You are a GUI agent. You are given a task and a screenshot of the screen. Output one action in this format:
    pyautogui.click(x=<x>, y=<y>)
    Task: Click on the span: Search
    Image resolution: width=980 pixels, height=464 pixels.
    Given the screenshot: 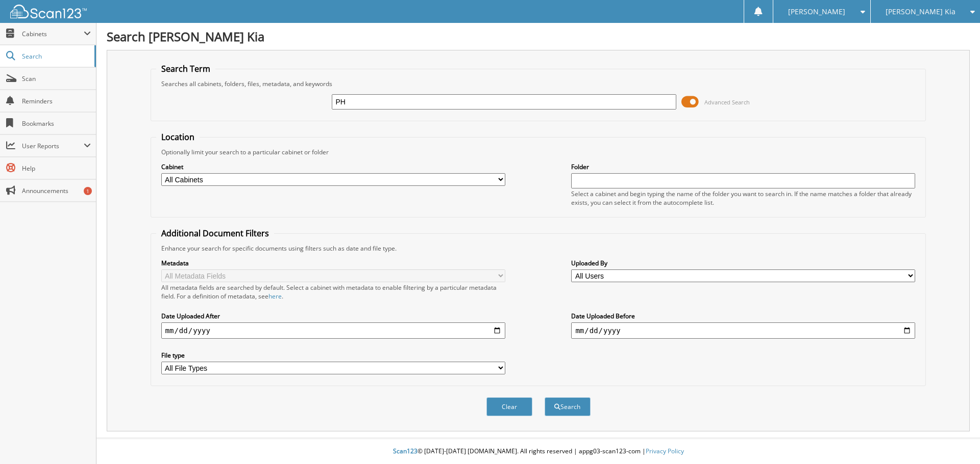 What is the action you would take?
    pyautogui.click(x=56, y=56)
    